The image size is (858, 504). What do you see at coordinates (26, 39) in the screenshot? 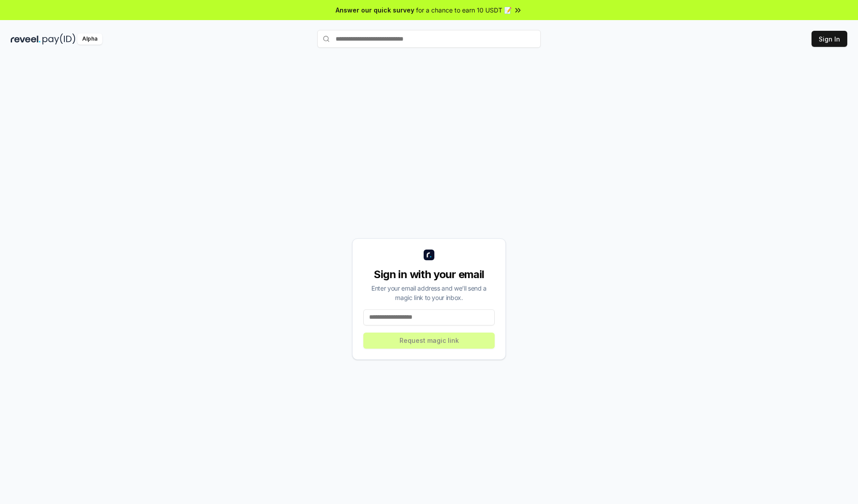
I see `img: reveel_dark` at bounding box center [26, 39].